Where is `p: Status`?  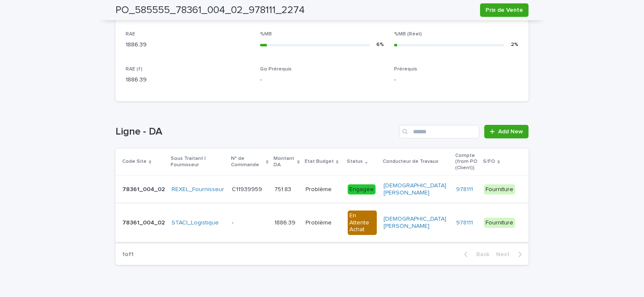
p: Status is located at coordinates (355, 161).